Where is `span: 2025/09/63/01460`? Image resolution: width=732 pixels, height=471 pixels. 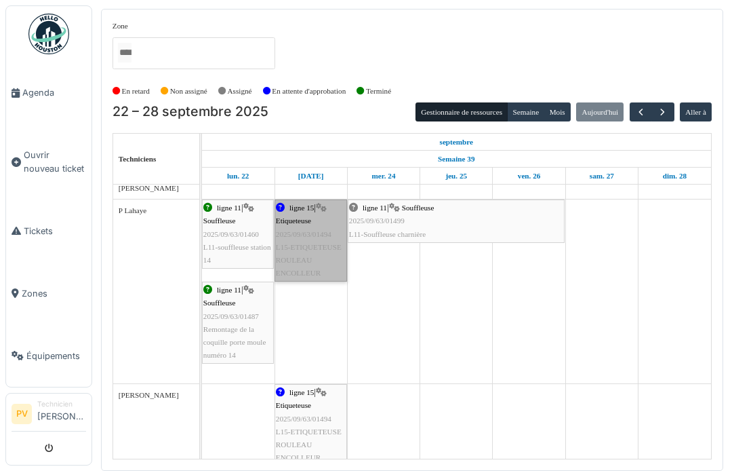
span: 2025/09/63/01460 is located at coordinates (231, 234).